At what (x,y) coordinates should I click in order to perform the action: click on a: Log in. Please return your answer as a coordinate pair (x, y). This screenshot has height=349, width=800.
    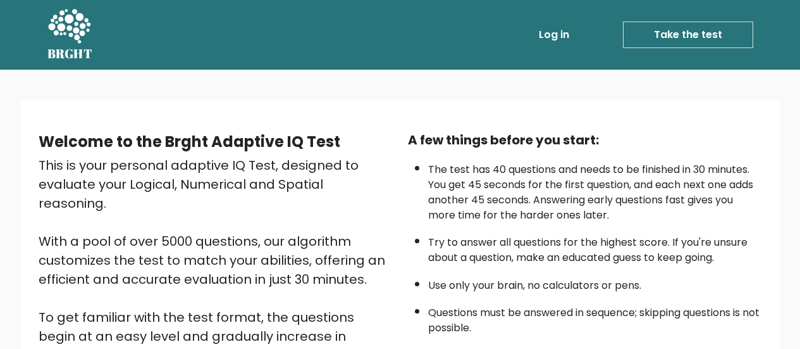
    Looking at the image, I should click on (554, 35).